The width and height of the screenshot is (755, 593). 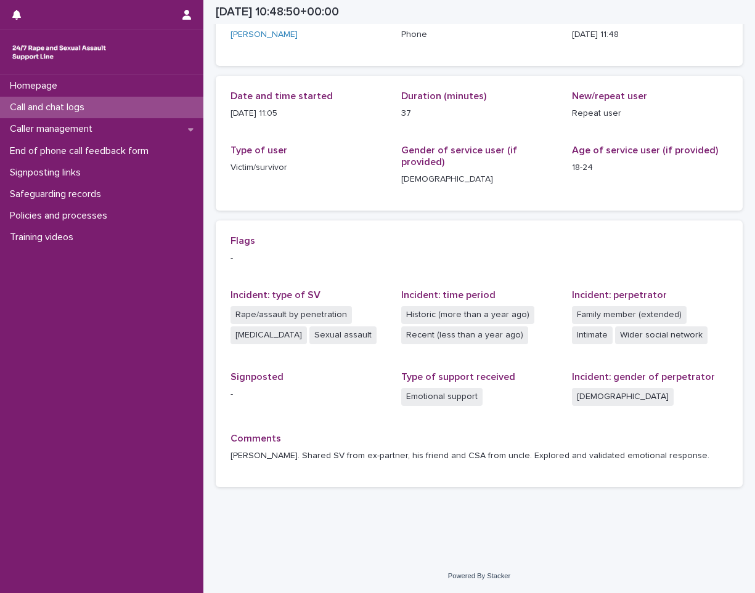 I want to click on span: Age of service user (if provided), so click(x=645, y=150).